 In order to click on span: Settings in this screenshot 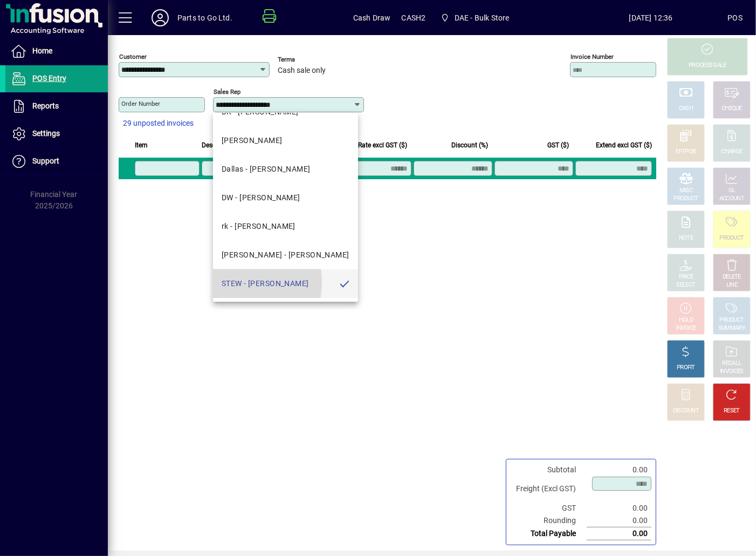, I will do `click(46, 133)`.